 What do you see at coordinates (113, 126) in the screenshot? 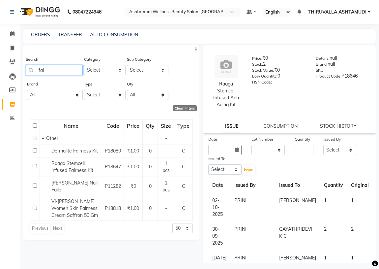
I see `div: Code` at bounding box center [113, 126].